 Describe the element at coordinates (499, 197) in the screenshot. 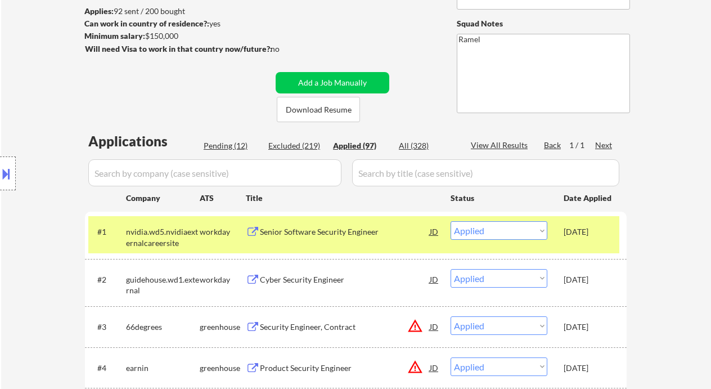

I see `div: Status` at that location.